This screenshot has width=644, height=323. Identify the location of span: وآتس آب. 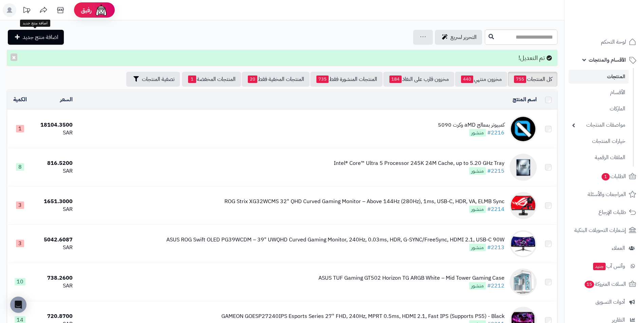
(609, 267).